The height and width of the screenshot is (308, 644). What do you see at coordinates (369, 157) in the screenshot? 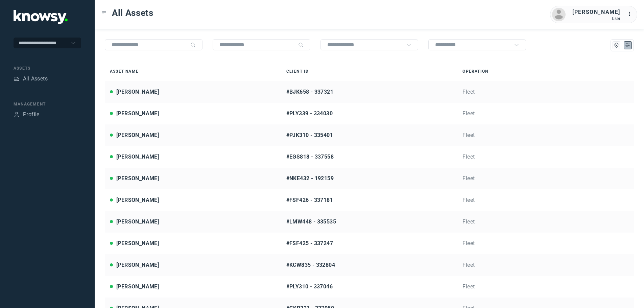
I see `div: #EGS818 - 337558` at bounding box center [369, 157].